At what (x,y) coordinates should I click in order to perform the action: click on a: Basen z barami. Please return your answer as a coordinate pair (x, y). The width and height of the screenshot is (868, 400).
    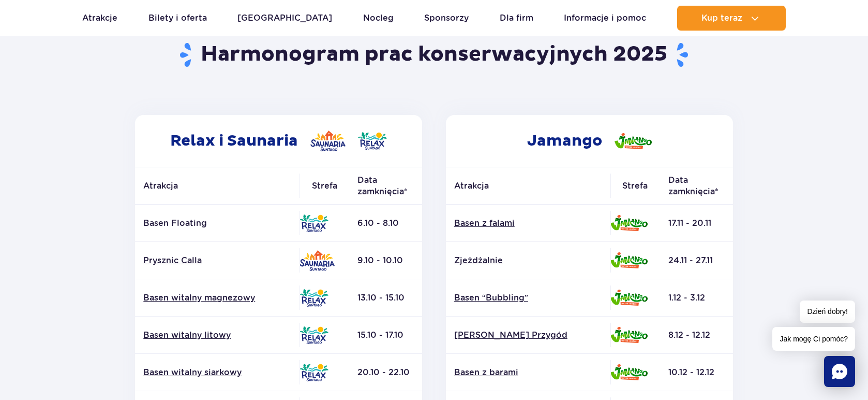
    Looking at the image, I should click on (528, 372).